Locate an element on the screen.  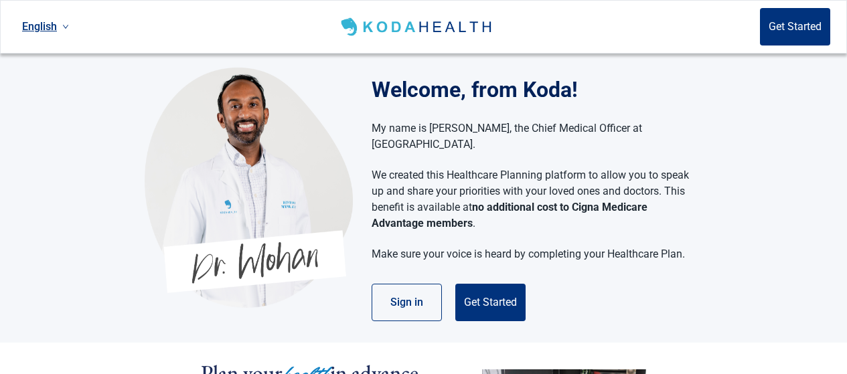
h1: Welcome, from Koda! is located at coordinates (537, 90).